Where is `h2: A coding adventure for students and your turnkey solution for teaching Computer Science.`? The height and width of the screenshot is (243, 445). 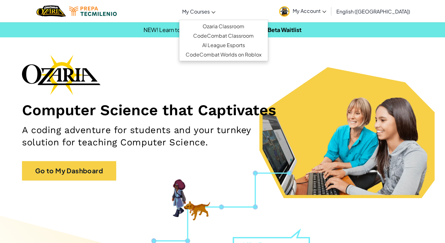
h2: A coding adventure for students and your turnkey solution for teaching Computer Science. is located at coordinates (156, 136).